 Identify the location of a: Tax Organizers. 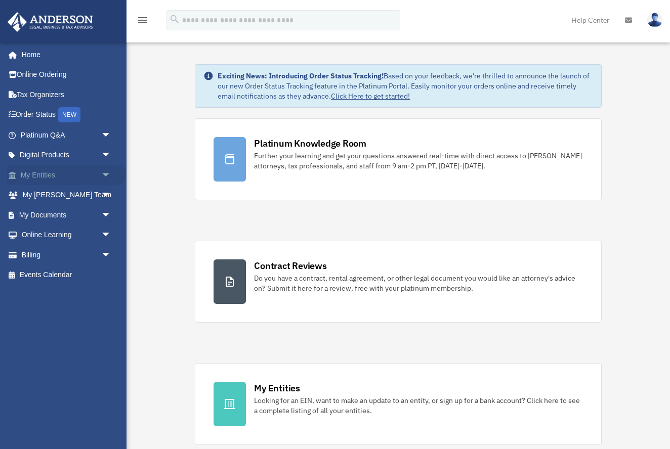
(67, 95).